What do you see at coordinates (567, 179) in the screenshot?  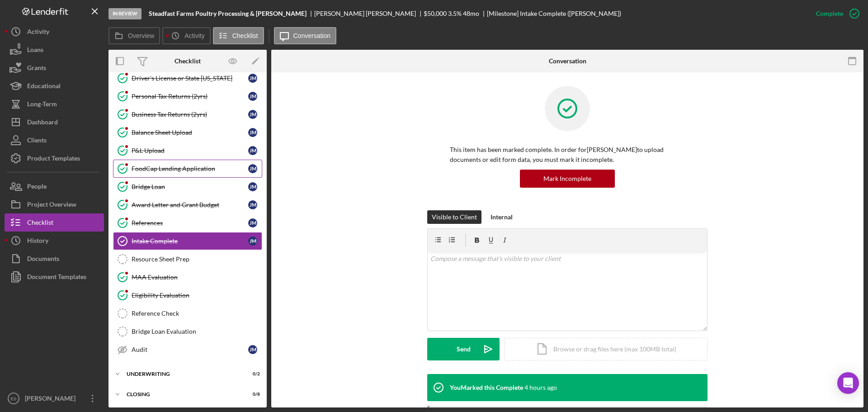 I see `div: Mark Incomplete` at bounding box center [567, 179].